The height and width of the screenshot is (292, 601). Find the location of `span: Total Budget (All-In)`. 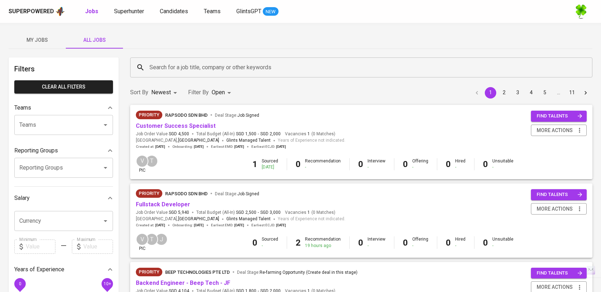

span: Total Budget (All-In) is located at coordinates (238, 213).